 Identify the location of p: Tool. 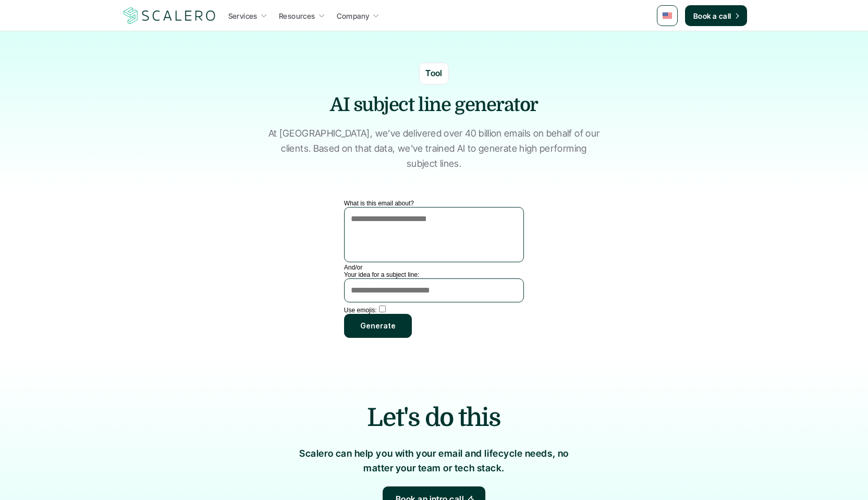
(434, 73).